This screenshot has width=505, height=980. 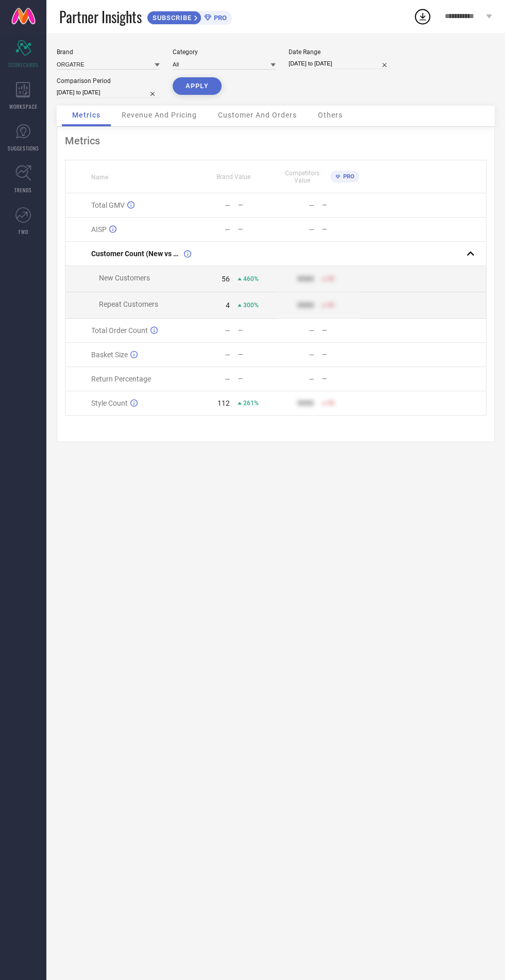 What do you see at coordinates (100, 178) in the screenshot?
I see `span: Name` at bounding box center [100, 178].